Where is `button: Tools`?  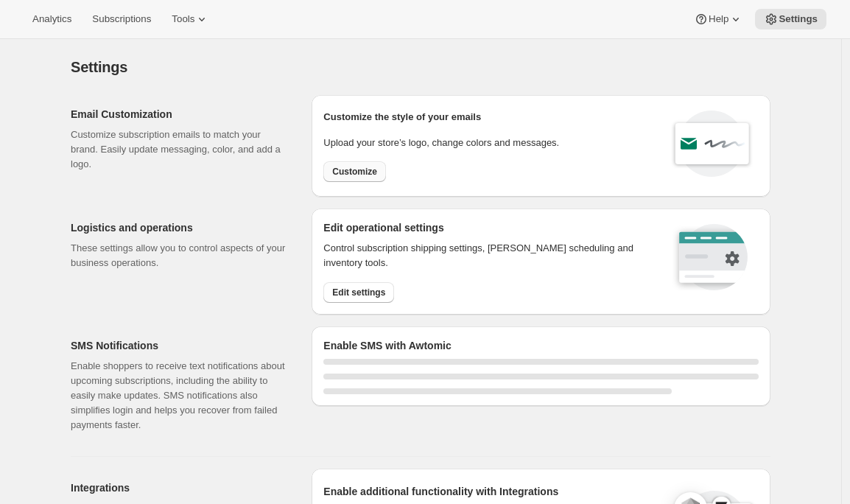 button: Tools is located at coordinates (190, 19).